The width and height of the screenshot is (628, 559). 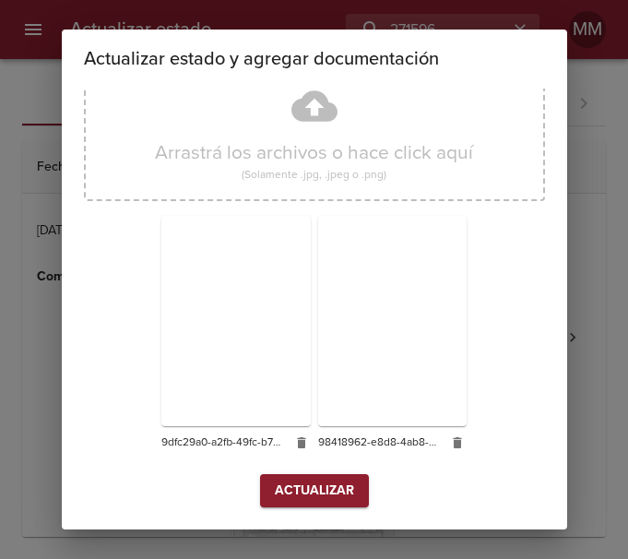 I want to click on h2: Actualizar estado y agregar documentación, so click(x=314, y=59).